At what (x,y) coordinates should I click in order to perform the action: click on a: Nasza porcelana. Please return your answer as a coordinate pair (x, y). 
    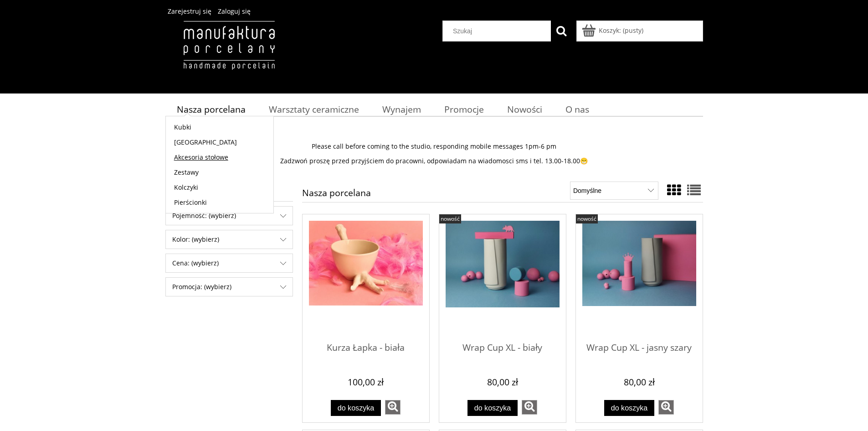
    Looking at the image, I should click on (211, 109).